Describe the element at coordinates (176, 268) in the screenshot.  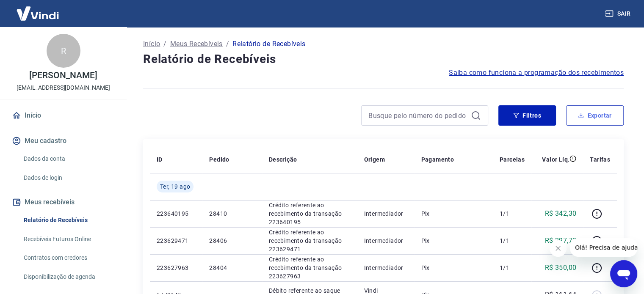
I see `p: 223627963` at that location.